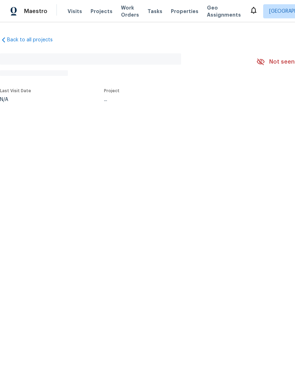 The image size is (295, 383). Describe the element at coordinates (36, 11) in the screenshot. I see `span: Maestro` at that location.